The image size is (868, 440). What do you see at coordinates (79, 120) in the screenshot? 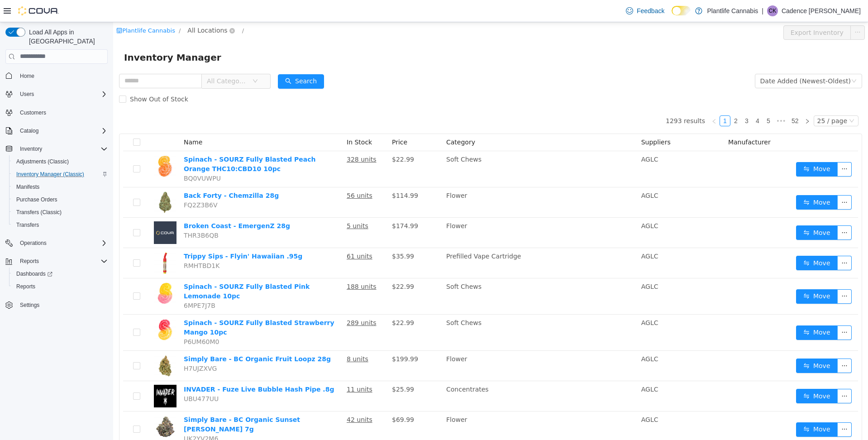
I see `span: Name` at bounding box center [79, 120].